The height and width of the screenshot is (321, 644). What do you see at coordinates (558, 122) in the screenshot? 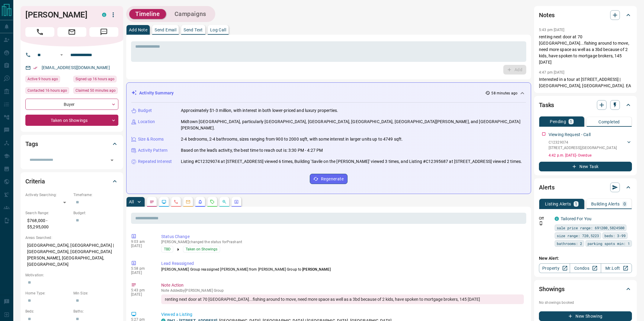
I see `p: Pending` at bounding box center [558, 122].